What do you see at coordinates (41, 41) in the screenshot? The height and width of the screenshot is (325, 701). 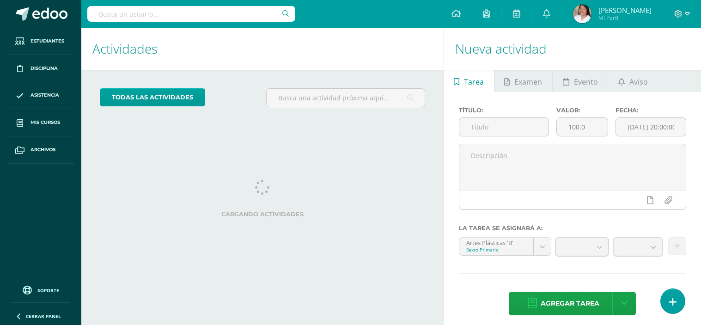 I see `a: Estudiantes` at bounding box center [41, 41].